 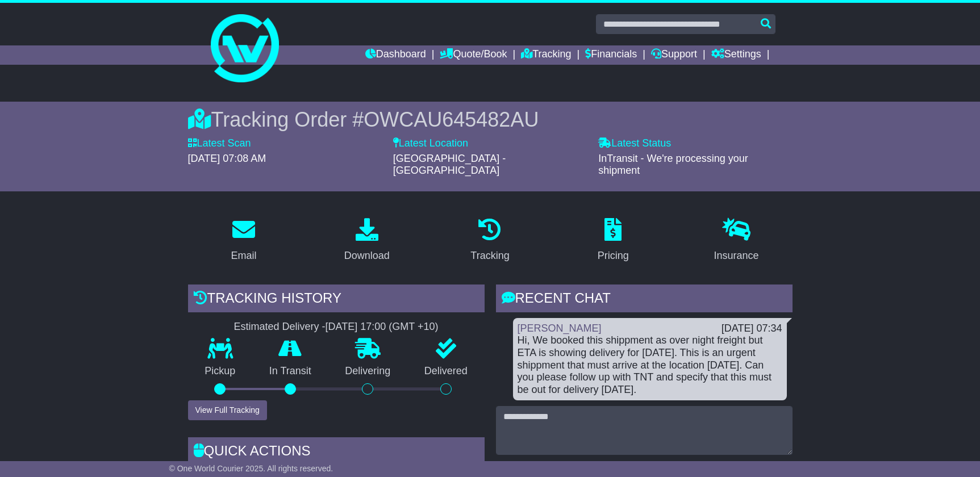 I want to click on span: OWCAU645482AU, so click(x=451, y=119).